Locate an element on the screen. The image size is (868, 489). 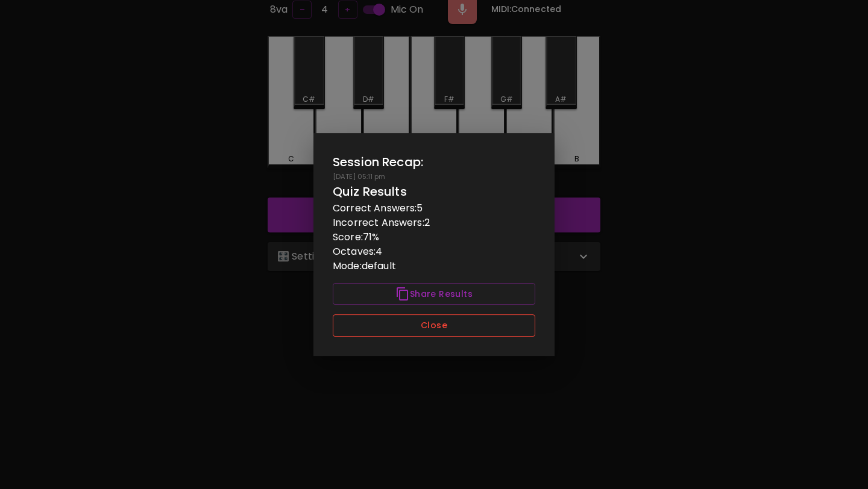
h6: Quiz Results is located at coordinates (434, 192).